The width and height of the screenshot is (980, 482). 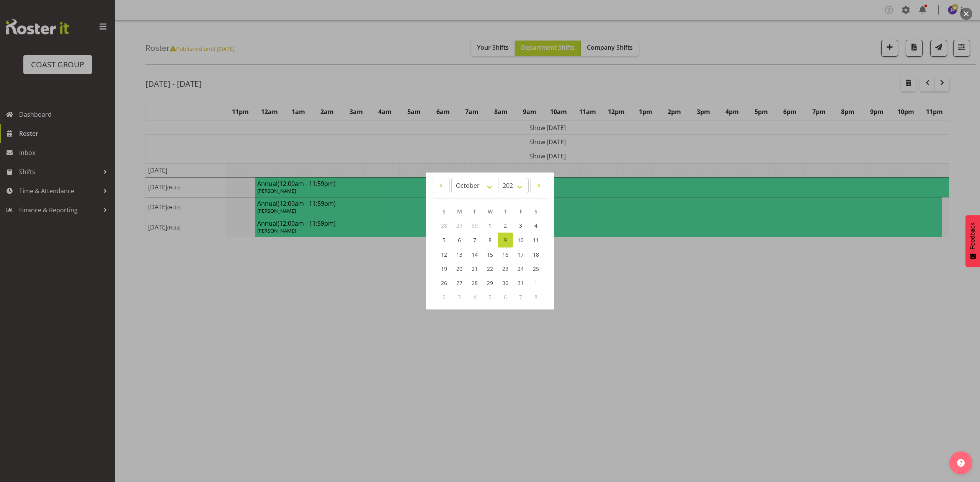 What do you see at coordinates (444, 269) in the screenshot?
I see `span: 19` at bounding box center [444, 269].